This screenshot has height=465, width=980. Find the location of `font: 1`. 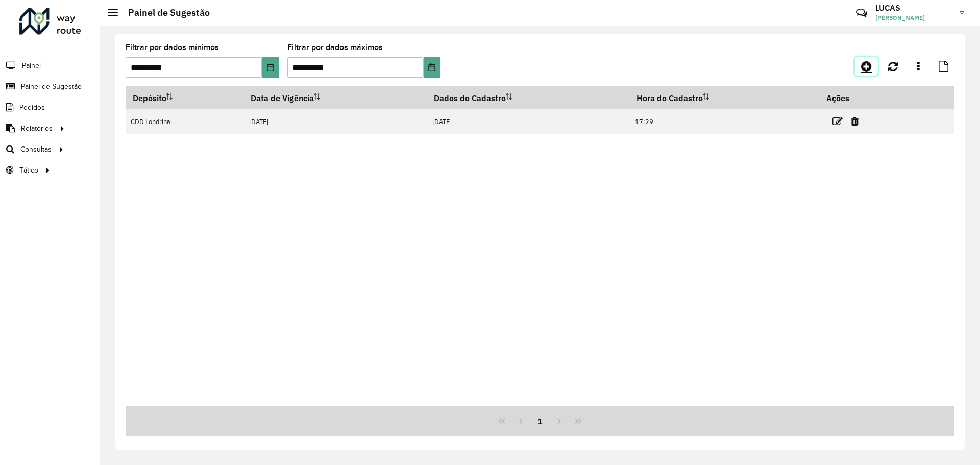

font: 1 is located at coordinates (540, 422).